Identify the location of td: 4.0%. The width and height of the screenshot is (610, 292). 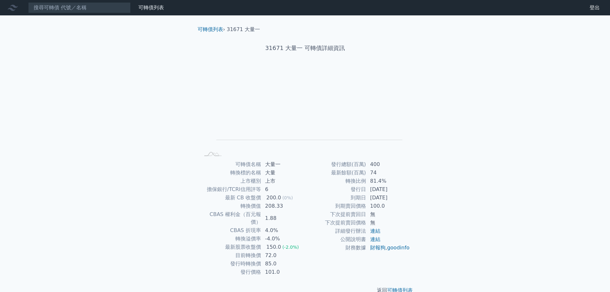
(283, 230).